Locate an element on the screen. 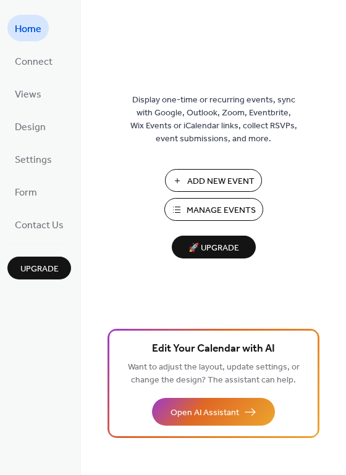 The image size is (346, 475). span: Edit Your Calendar with AI is located at coordinates (213, 349).